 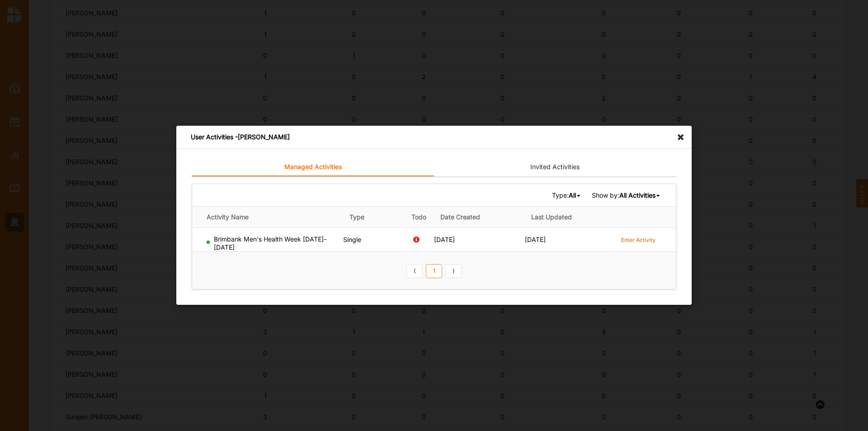 What do you see at coordinates (419, 217) in the screenshot?
I see `th: Todo` at bounding box center [419, 217].